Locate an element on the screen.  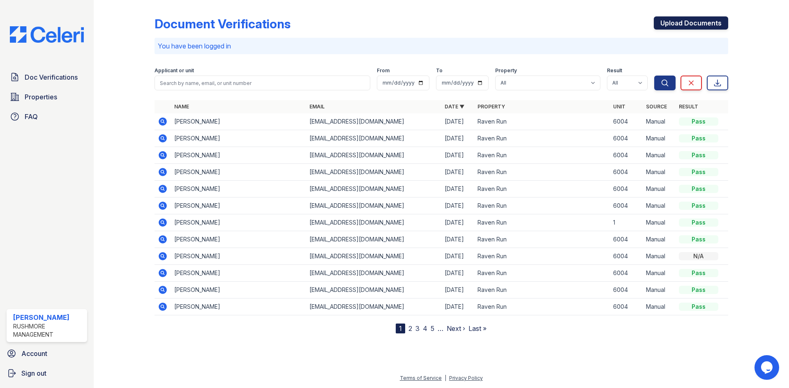
img: CE_Logo_Blue-a8612792a0a2168367f1c8372b55b34899dd931a85d93a1a3d3e32e68fde9ad4.png is located at coordinates (47, 35).